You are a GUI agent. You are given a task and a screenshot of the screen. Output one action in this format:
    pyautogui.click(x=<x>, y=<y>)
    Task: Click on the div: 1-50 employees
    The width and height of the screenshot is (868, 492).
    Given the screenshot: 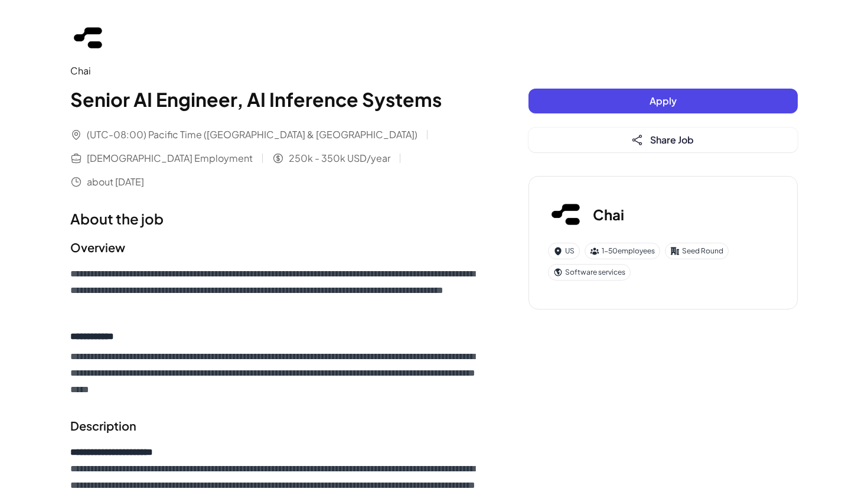 What is the action you would take?
    pyautogui.click(x=623, y=251)
    